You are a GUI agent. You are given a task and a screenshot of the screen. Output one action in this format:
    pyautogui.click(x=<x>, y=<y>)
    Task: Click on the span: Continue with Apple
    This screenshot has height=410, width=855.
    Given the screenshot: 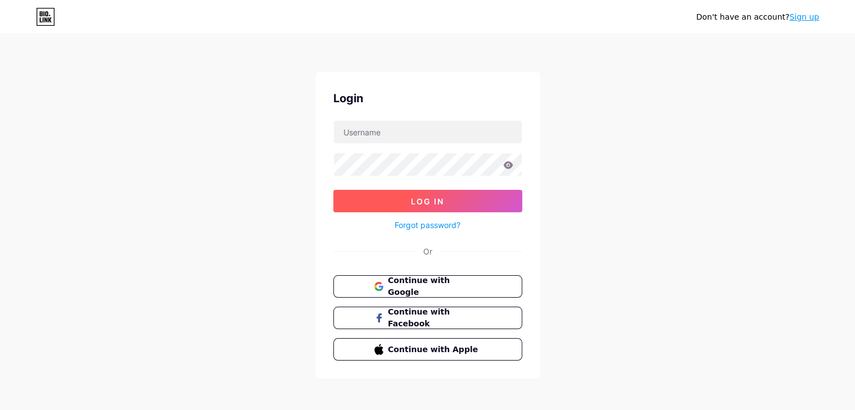 What is the action you would take?
    pyautogui.click(x=434, y=350)
    